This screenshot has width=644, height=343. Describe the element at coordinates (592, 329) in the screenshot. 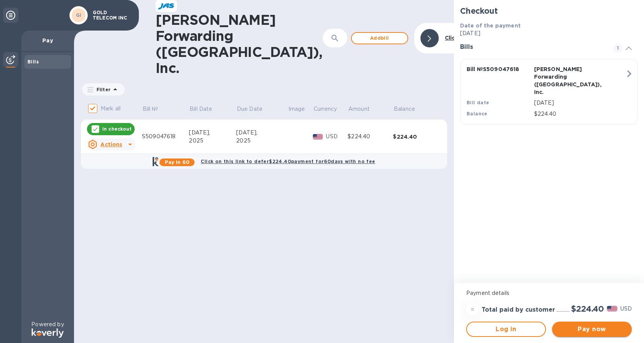

I see `span: Pay now` at that location.